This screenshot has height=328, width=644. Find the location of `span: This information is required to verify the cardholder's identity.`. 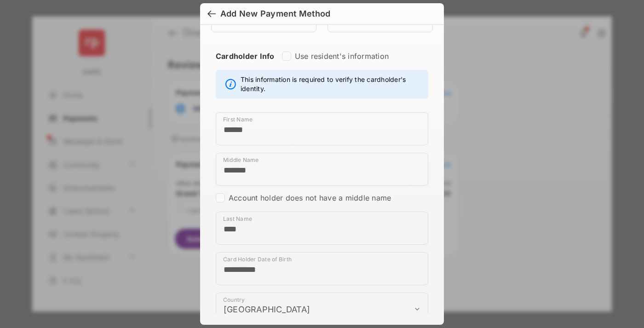

span: This information is required to verify the cardholder's identity. is located at coordinates (332, 84).